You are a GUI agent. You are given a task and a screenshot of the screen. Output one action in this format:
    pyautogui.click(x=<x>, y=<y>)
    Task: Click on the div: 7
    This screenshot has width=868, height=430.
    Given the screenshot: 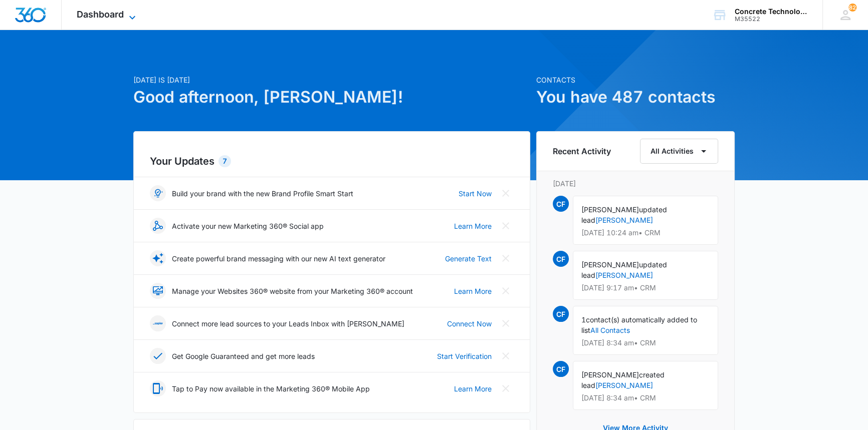 What is the action you would take?
    pyautogui.click(x=225, y=161)
    